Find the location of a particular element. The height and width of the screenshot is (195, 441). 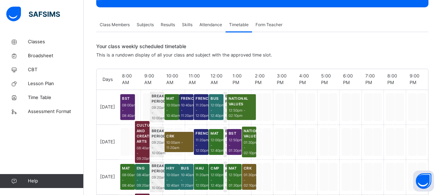

div: 8:00 AM is located at coordinates (129, 79).